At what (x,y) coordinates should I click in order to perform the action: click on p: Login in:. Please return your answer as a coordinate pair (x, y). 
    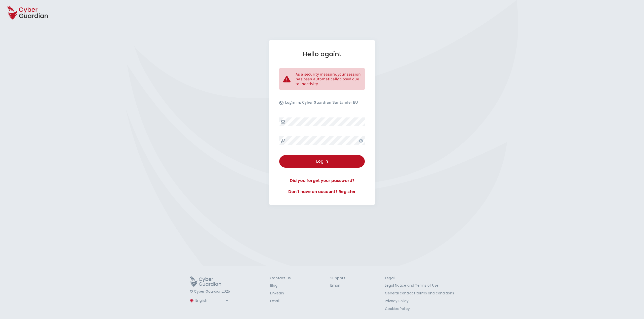
    Looking at the image, I should click on (321, 104).